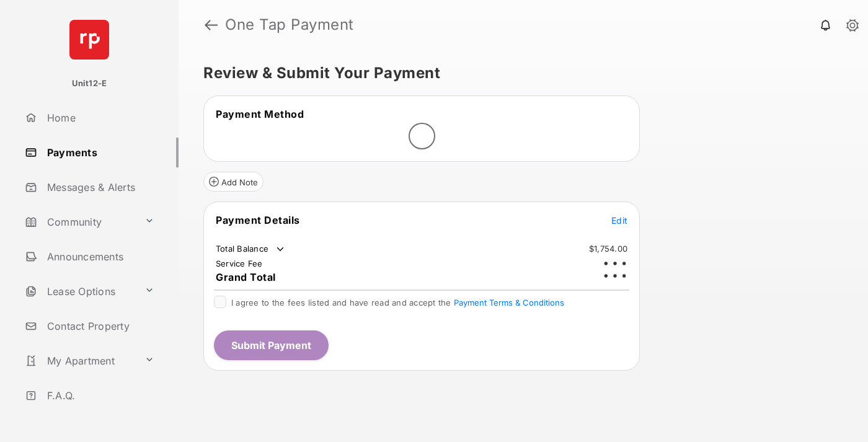 This screenshot has width=868, height=442. What do you see at coordinates (80, 222) in the screenshot?
I see `a: Community` at bounding box center [80, 222].